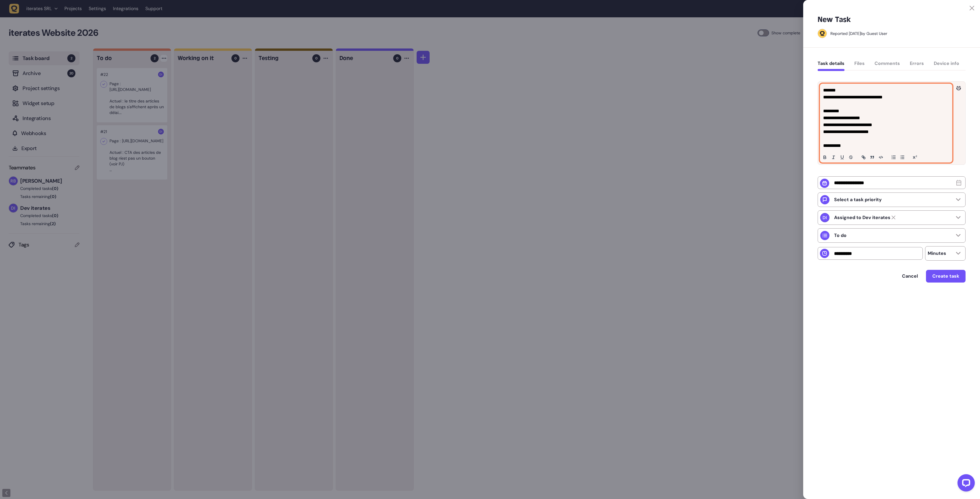 This screenshot has height=499, width=980. What do you see at coordinates (910, 276) in the screenshot?
I see `button: Cancel` at bounding box center [910, 276].